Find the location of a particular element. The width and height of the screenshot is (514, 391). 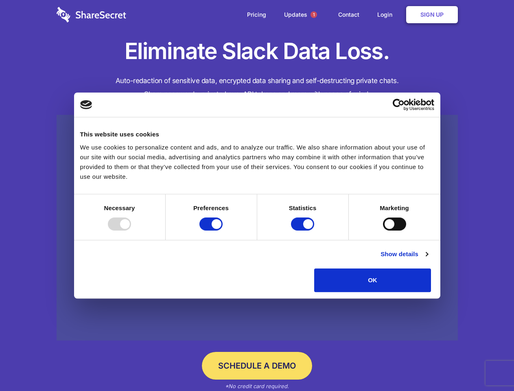

strong: Statistics is located at coordinates (303, 208).